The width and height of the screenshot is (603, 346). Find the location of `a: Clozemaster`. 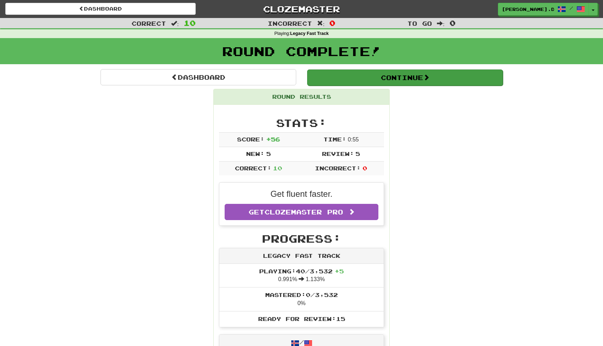

a: Clozemaster is located at coordinates (302, 9).